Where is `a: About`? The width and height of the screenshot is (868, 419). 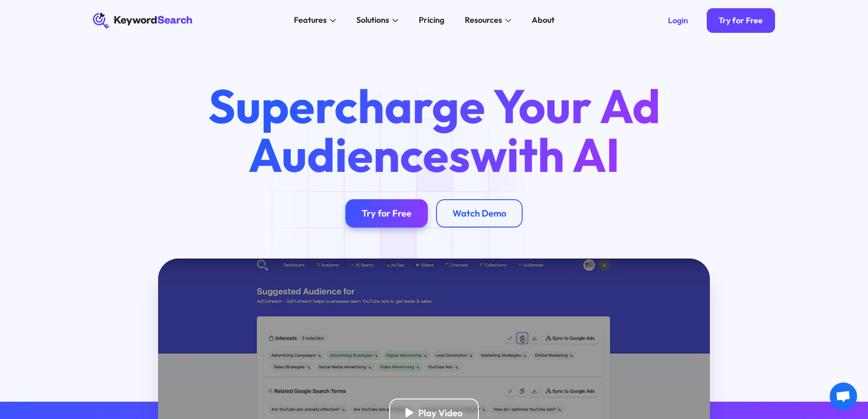
a: About is located at coordinates (543, 20).